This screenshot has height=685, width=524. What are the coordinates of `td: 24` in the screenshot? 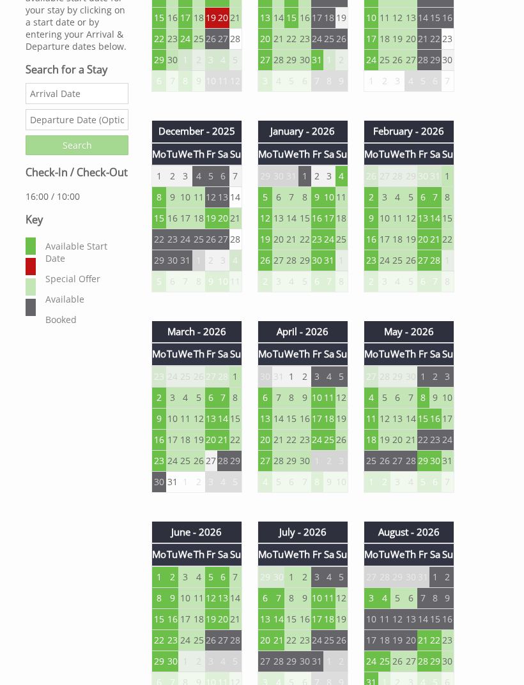 It's located at (172, 377).